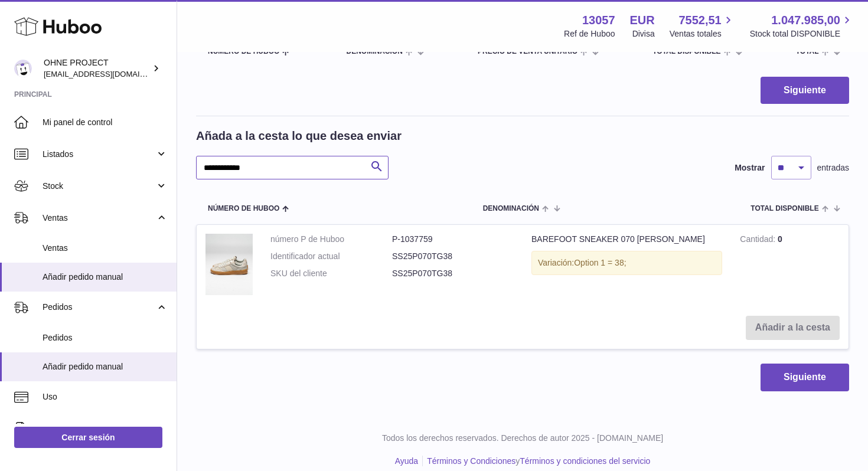 The width and height of the screenshot is (868, 471). What do you see at coordinates (585, 461) in the screenshot?
I see `a: Términos y condiciones del servicio` at bounding box center [585, 461].